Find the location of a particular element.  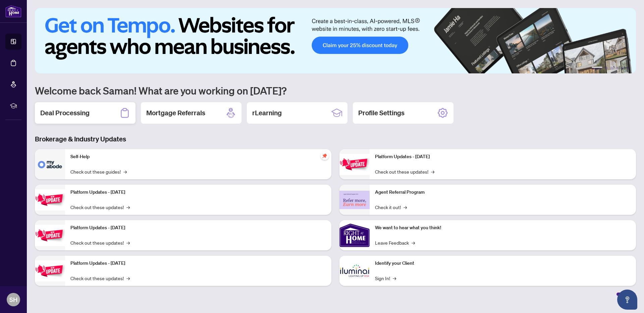

img: Platform Updates - July 21, 2025 is located at coordinates (50, 235).